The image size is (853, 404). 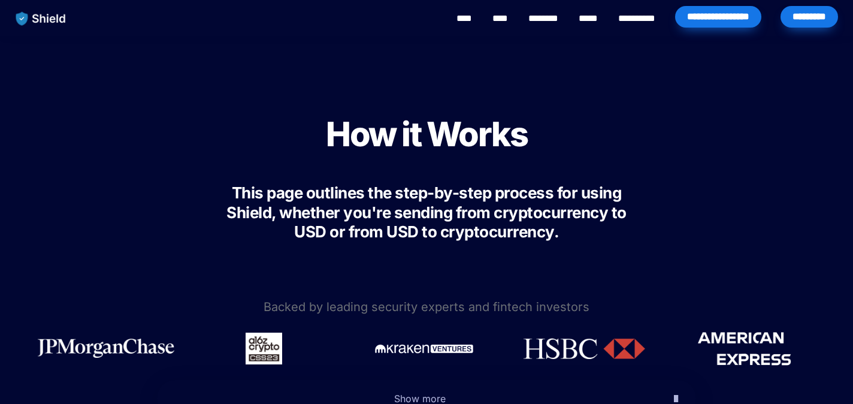 I want to click on span: How it Works, so click(x=426, y=134).